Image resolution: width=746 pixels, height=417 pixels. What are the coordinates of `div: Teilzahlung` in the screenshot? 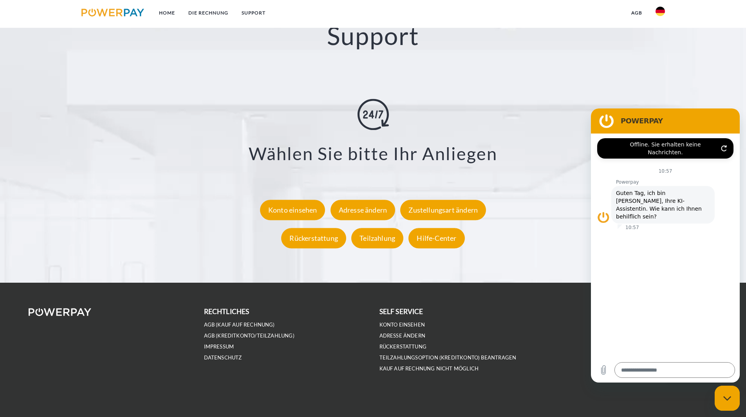 It's located at (377, 238).